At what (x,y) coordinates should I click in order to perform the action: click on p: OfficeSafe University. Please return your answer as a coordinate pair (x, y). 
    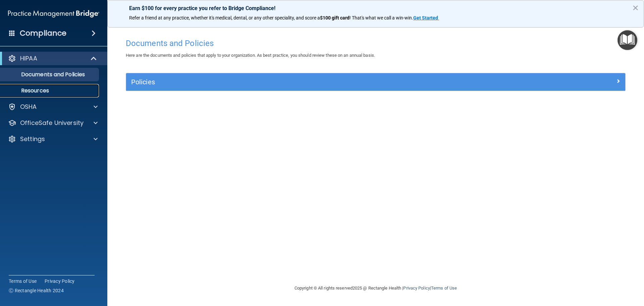
    Looking at the image, I should click on (51, 123).